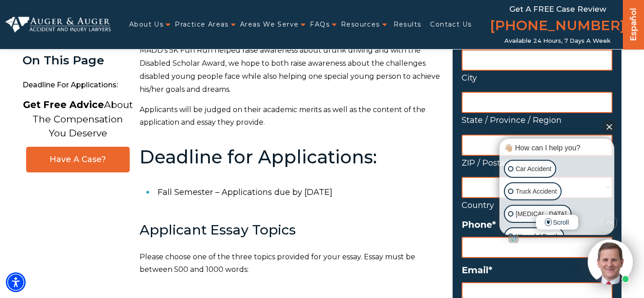 Image resolution: width=644 pixels, height=298 pixels. Describe the element at coordinates (537, 120) in the screenshot. I see `label: State / Province / Region` at that location.